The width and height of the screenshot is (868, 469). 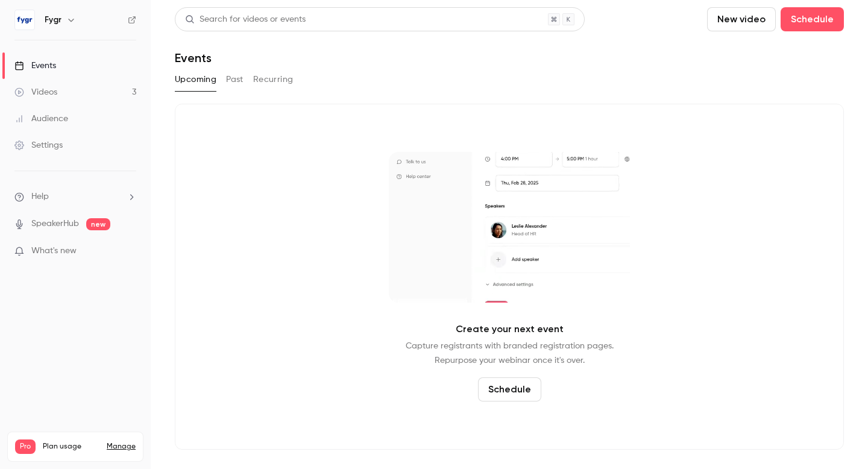 What do you see at coordinates (509, 354) in the screenshot?
I see `p: Capture registrants with branded registration pages. Repurpose your webinar once it's over.` at bounding box center [509, 354].